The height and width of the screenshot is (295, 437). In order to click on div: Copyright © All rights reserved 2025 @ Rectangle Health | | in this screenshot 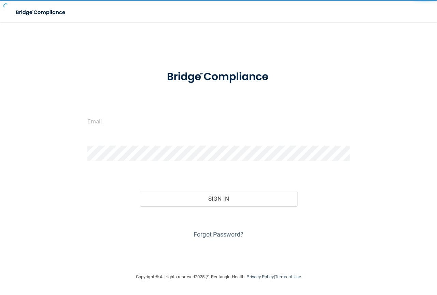, I will do `click(219, 277)`.